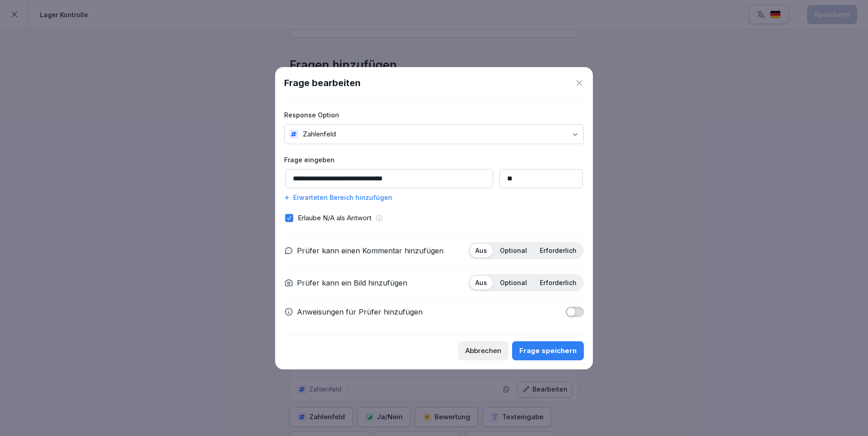 The image size is (868, 436). What do you see at coordinates (548, 351) in the screenshot?
I see `div: Frage speichern` at bounding box center [548, 351].